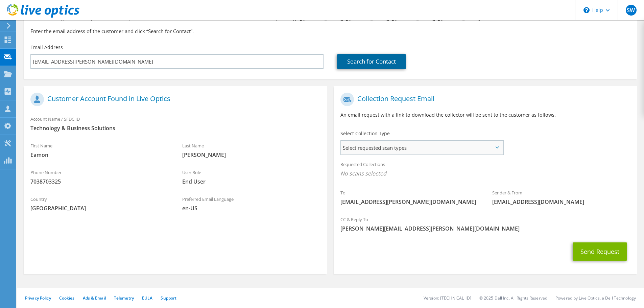 The height and width of the screenshot is (308, 644). I want to click on a: Telemetry, so click(124, 298).